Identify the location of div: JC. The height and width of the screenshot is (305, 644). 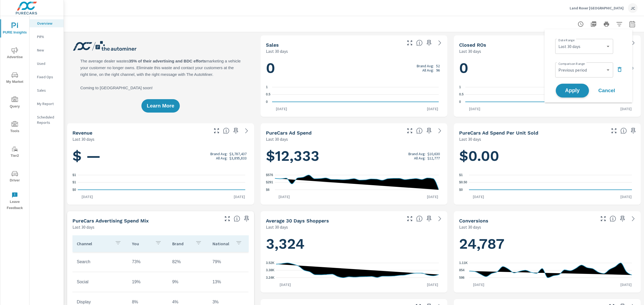
(633, 8).